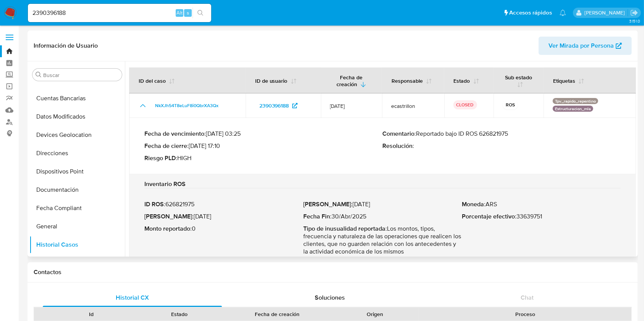 This screenshot has width=644, height=321. What do you see at coordinates (562, 13) in the screenshot?
I see `a: Notificaciones` at bounding box center [562, 13].